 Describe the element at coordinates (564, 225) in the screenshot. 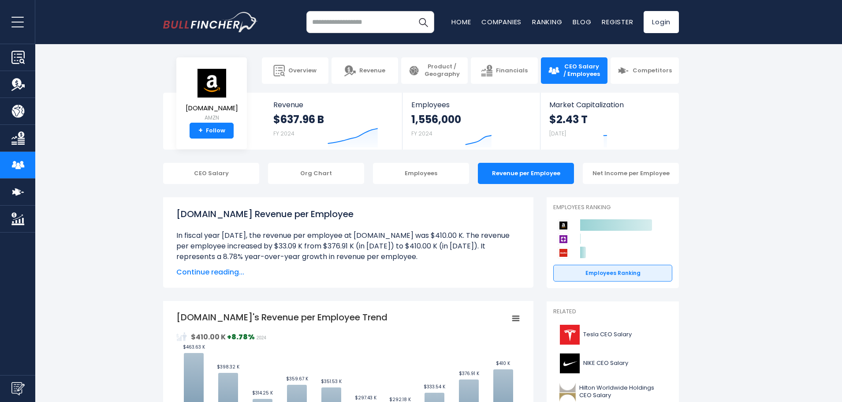

I see `img: Amazon.com competitors logo` at that location.